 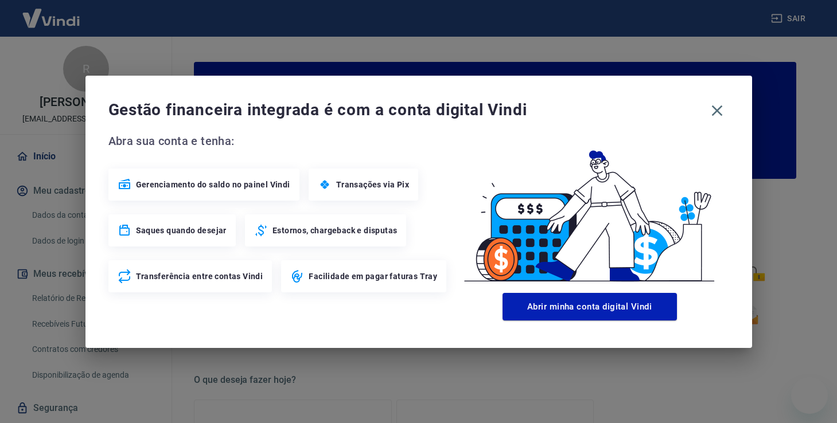 I want to click on button: Abrir minha conta digital Vindi, so click(x=589, y=307).